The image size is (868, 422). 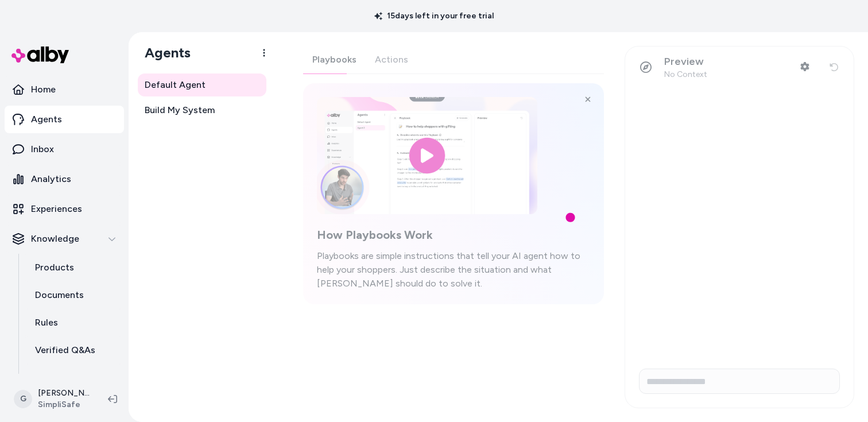 I want to click on p: Experiences, so click(x=56, y=209).